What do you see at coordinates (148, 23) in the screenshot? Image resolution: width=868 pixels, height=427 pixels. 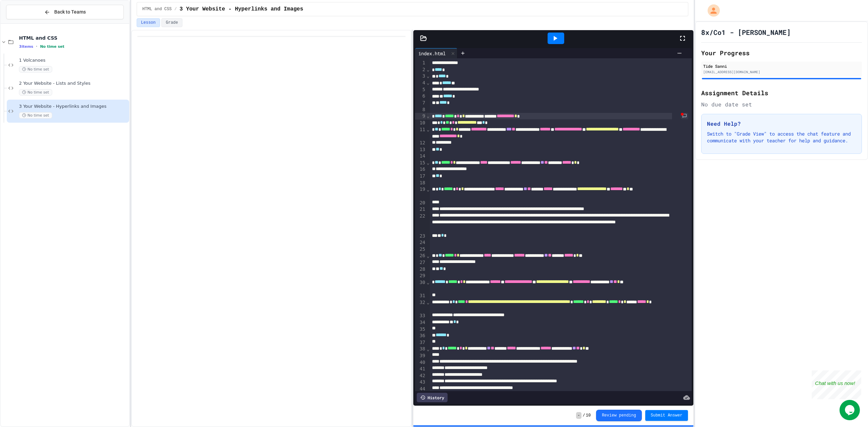 I see `button: Lesson` at bounding box center [148, 23].